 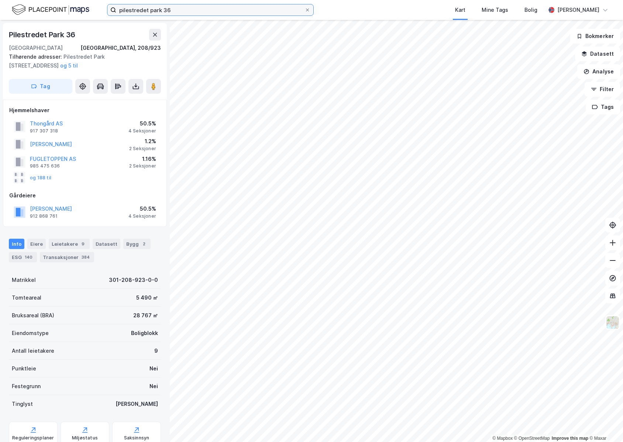 What do you see at coordinates (145, 316) in the screenshot?
I see `div: 28 767 ㎡` at bounding box center [145, 316].